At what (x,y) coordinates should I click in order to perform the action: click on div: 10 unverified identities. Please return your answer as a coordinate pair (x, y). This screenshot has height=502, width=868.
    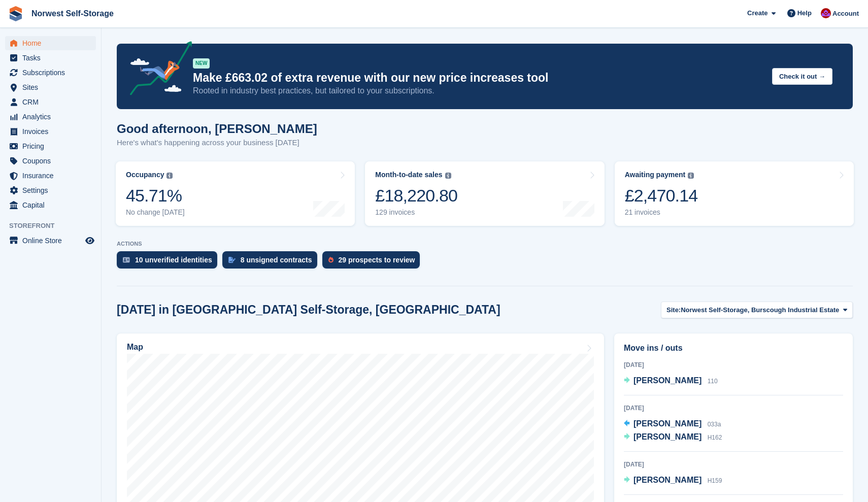
    Looking at the image, I should click on (173, 259).